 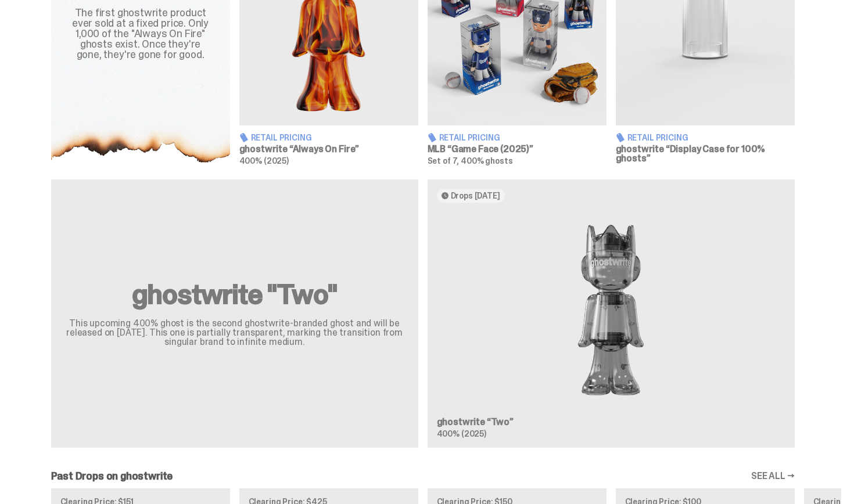 What do you see at coordinates (141, 34) in the screenshot?
I see `div: The first ghostwrite product ever sold at a fixed price. Only 1,000 of the "Always On Fire" ghost...` at bounding box center [141, 34].